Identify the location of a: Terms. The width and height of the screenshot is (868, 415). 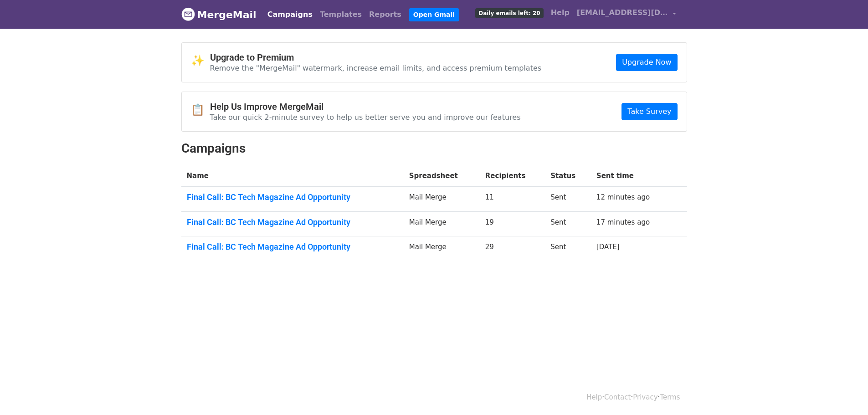
(670, 398).